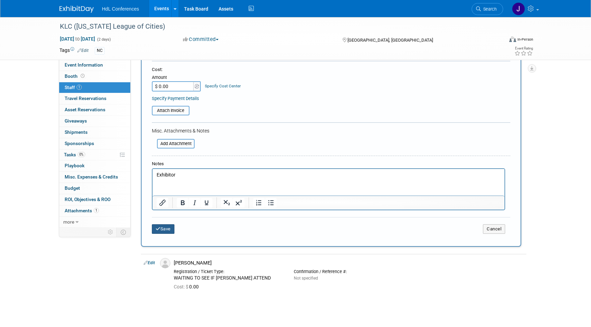  Describe the element at coordinates (91, 177) in the screenshot. I see `span: Misc. Expenses & Credits` at that location.